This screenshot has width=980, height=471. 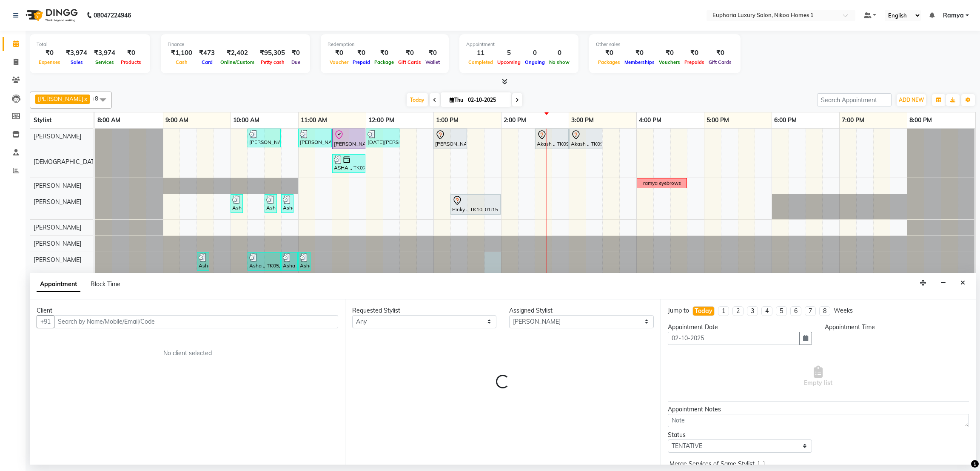 I want to click on span: Appointment, so click(x=58, y=284).